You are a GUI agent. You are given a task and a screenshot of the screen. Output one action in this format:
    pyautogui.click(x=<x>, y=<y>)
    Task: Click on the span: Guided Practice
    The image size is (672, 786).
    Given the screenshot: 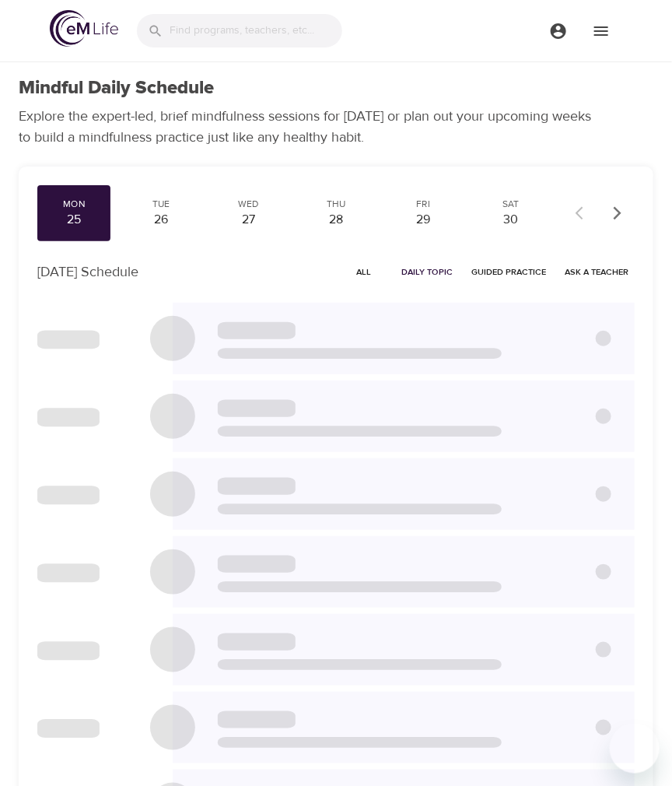 What is the action you would take?
    pyautogui.click(x=509, y=272)
    